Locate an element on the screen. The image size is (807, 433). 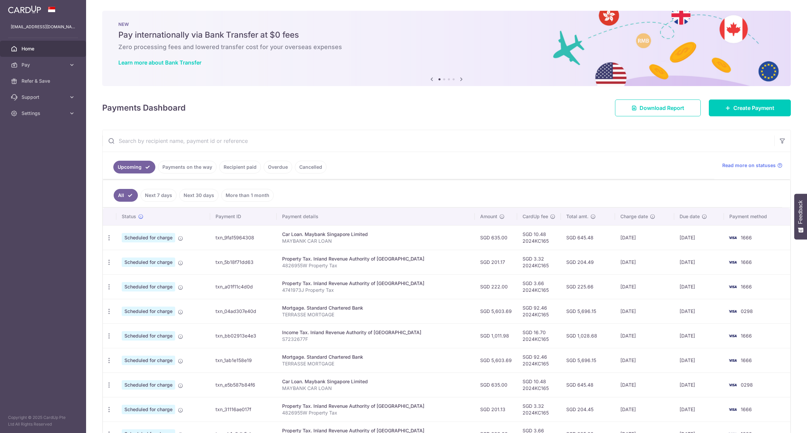
a: Cancelled is located at coordinates (311, 167).